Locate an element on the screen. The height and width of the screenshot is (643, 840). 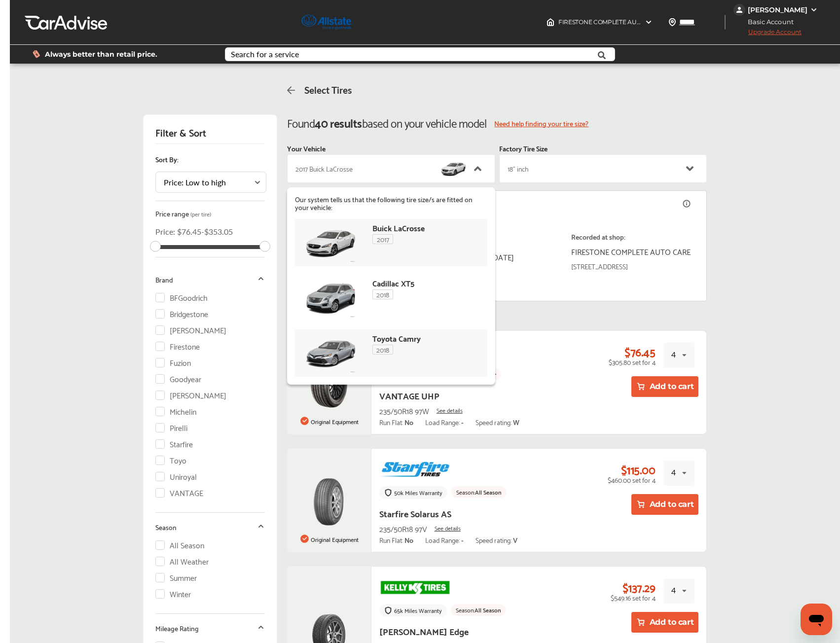
label: VANTAGE is located at coordinates (179, 492).